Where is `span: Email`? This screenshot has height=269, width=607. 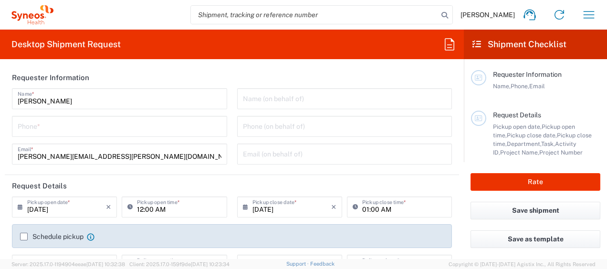 span: Email is located at coordinates (537, 86).